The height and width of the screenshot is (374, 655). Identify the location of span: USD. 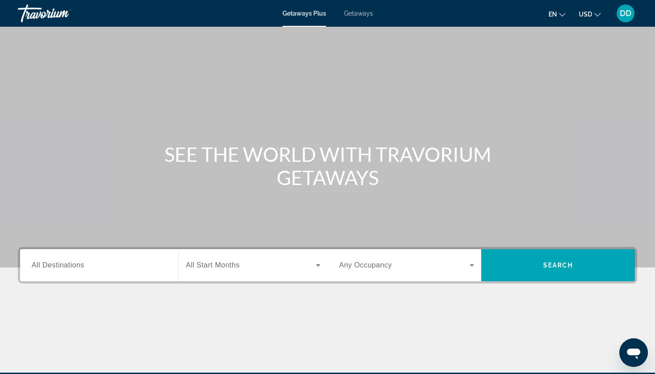
(586, 14).